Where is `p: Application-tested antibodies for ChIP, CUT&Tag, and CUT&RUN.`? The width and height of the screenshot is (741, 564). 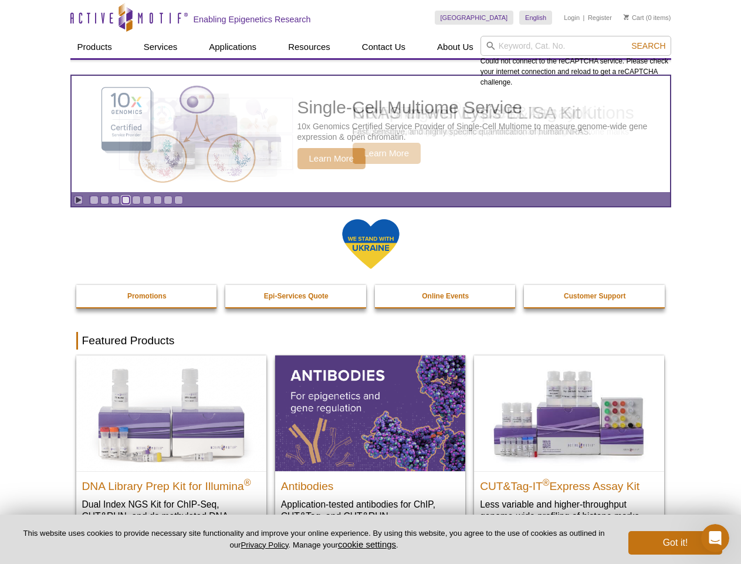
p: Application-tested antibodies for ChIP, CUT&Tag, and CUT&RUN. is located at coordinates (370, 510).